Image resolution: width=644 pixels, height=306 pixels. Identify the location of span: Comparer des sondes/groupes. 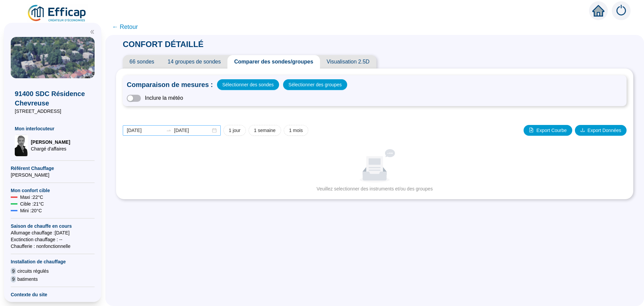
(273, 62).